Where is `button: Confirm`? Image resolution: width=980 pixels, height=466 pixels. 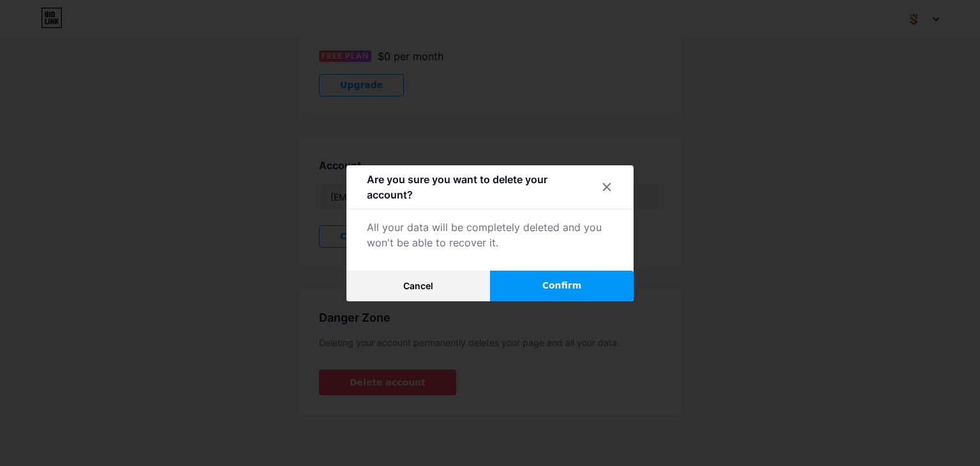 button: Confirm is located at coordinates (562, 286).